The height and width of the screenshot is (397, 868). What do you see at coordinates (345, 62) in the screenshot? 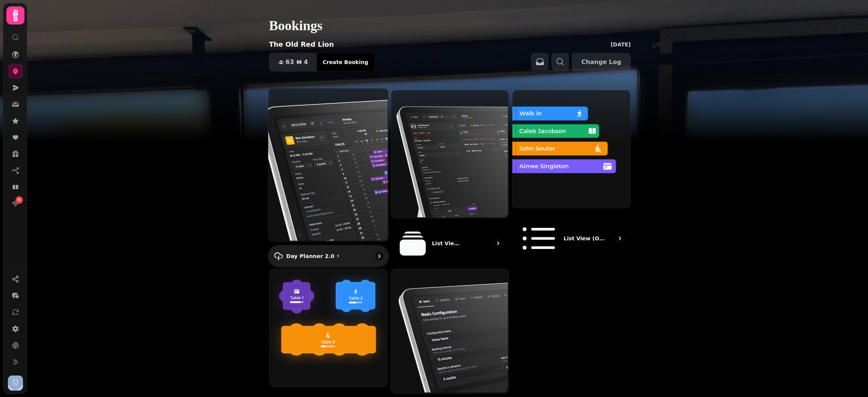
I see `button: Create Booking` at bounding box center [345, 62].